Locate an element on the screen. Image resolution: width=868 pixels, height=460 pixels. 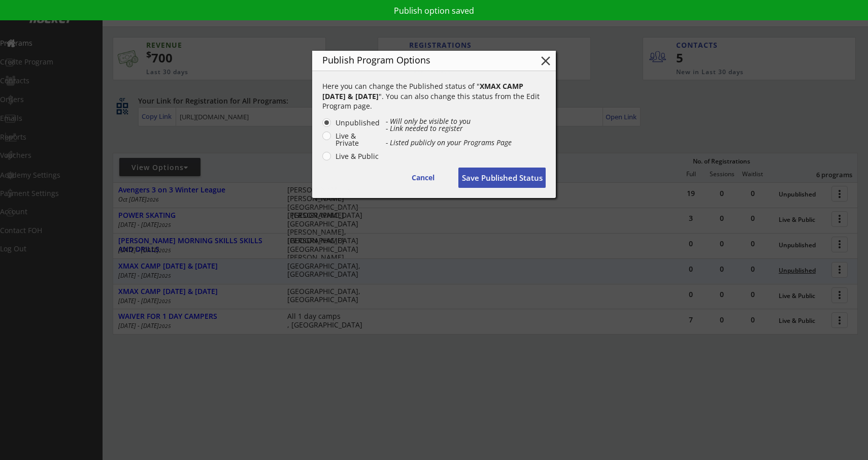
div: Publish Program Options is located at coordinates (422, 60).